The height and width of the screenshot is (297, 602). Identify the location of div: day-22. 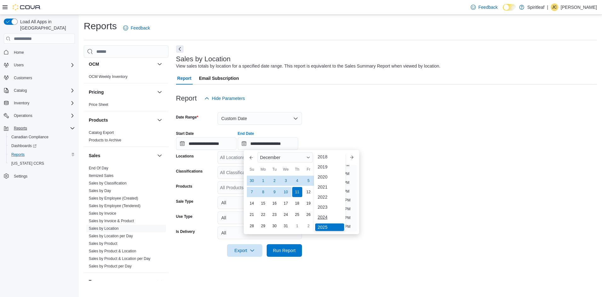
(263, 215).